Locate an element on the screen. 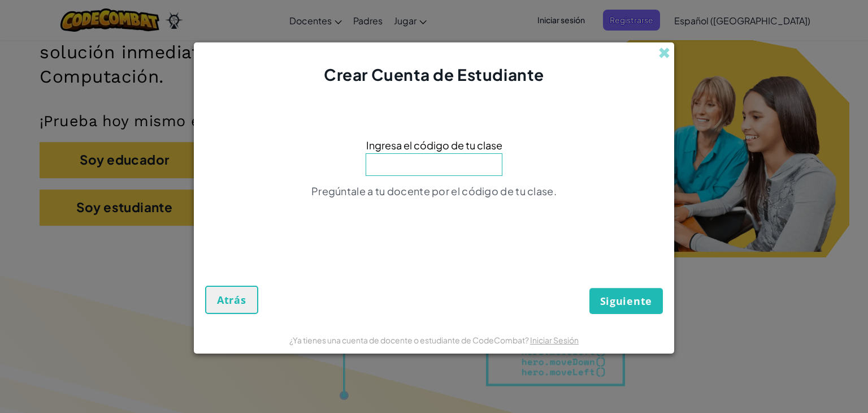 This screenshot has width=868, height=413. button: Siguiente is located at coordinates (627, 301).